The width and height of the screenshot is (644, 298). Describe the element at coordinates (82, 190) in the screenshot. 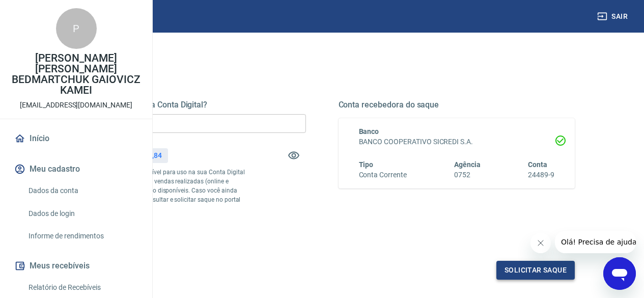

I see `a: Dados da conta` at that location.